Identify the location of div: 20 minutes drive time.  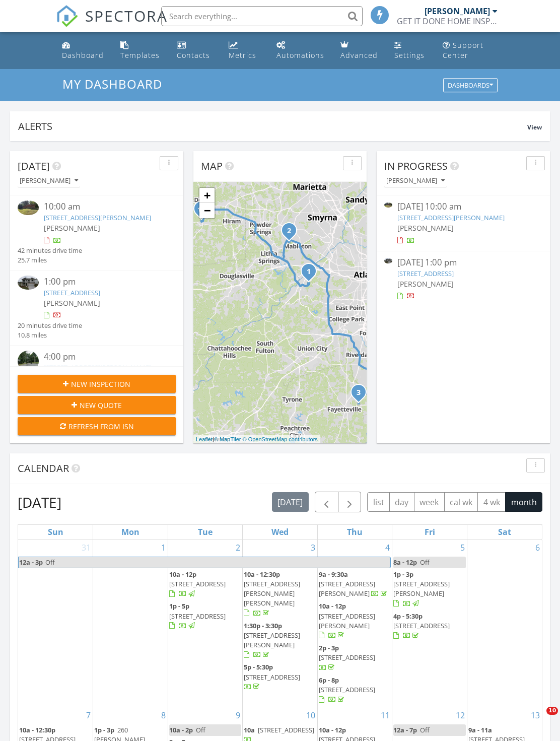
(50, 325).